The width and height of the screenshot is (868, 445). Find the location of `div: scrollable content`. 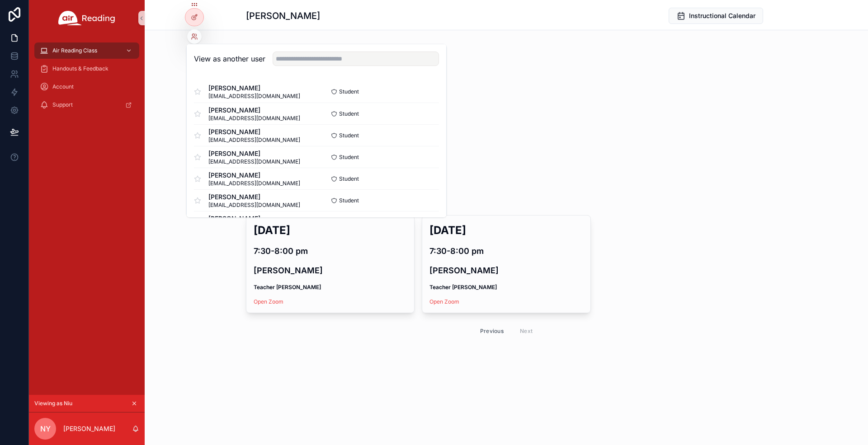

div: scrollable content is located at coordinates (87, 81).